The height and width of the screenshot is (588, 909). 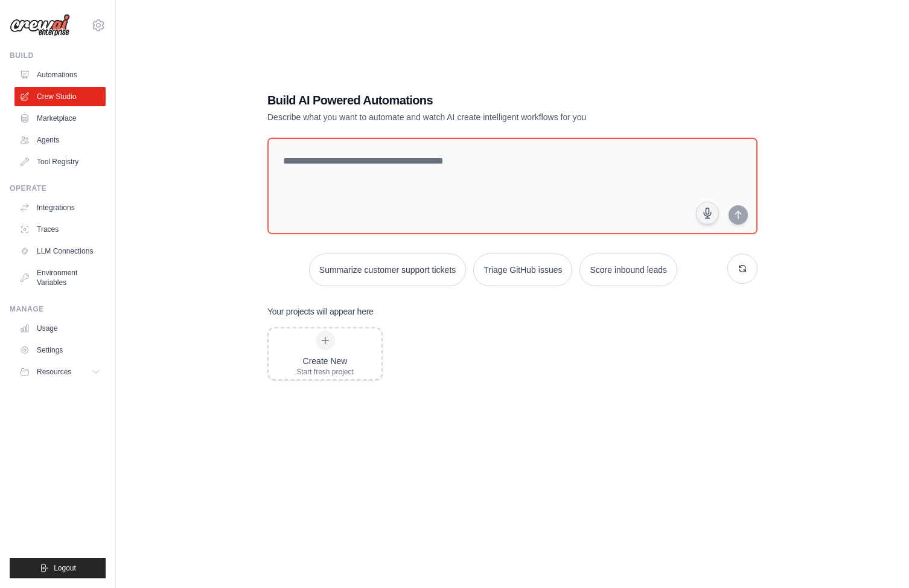 I want to click on a: Traces, so click(x=60, y=229).